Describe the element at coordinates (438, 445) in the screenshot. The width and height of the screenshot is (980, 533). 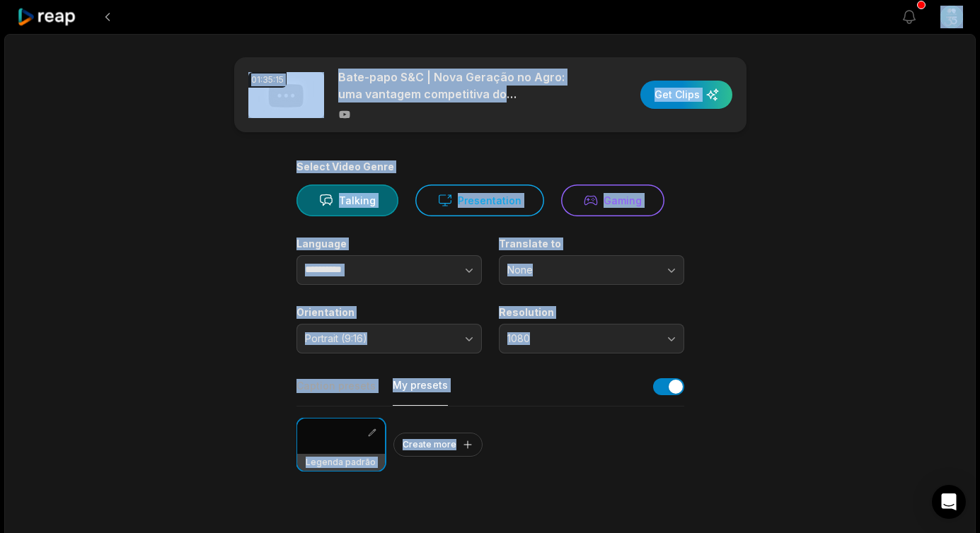
I see `a: Create more` at that location.